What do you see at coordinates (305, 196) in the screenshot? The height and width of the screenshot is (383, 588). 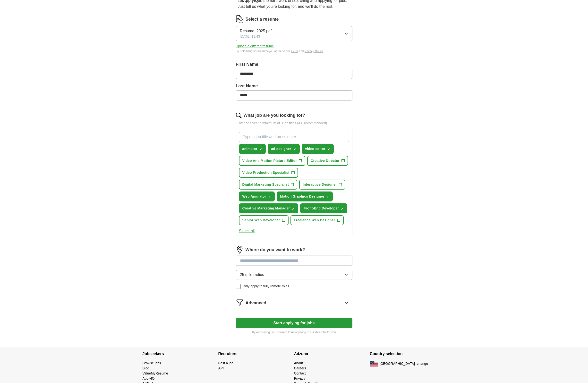 I see `button: Motion Graphics Designer✓` at bounding box center [305, 196].